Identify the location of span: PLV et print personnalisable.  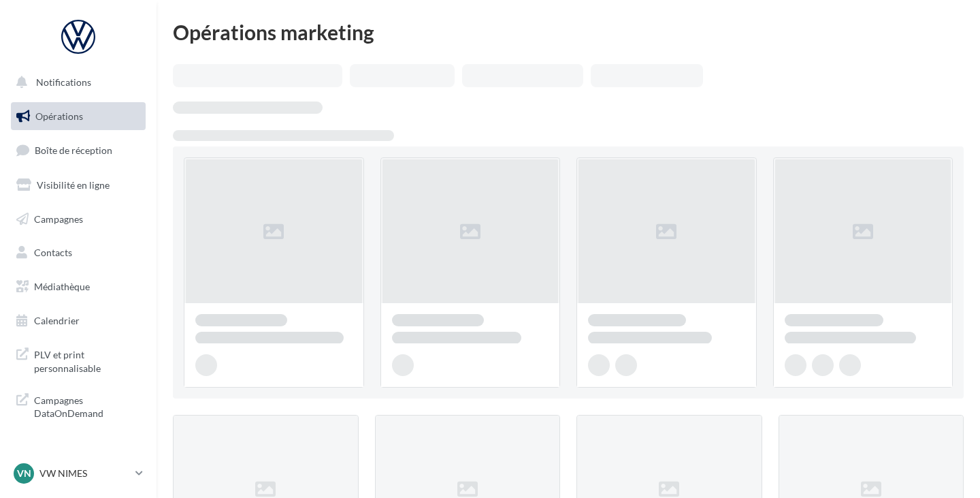
(87, 360).